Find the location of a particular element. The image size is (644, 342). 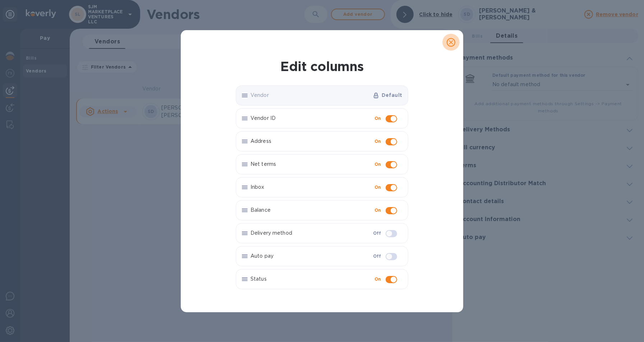

p: Default is located at coordinates (391, 95).